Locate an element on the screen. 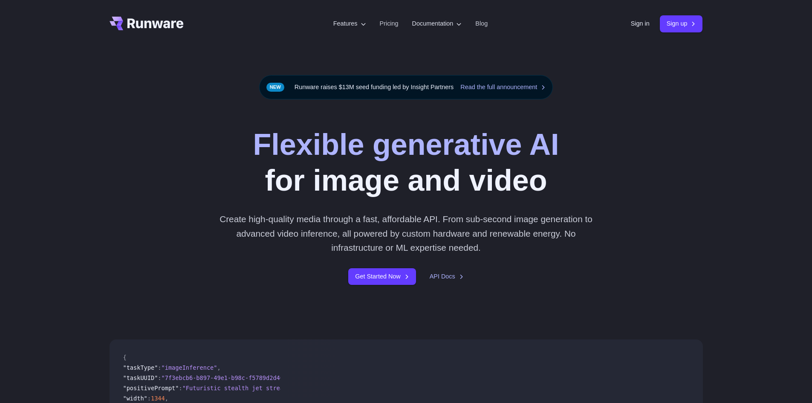 The width and height of the screenshot is (812, 403). a: Pricing is located at coordinates (389, 23).